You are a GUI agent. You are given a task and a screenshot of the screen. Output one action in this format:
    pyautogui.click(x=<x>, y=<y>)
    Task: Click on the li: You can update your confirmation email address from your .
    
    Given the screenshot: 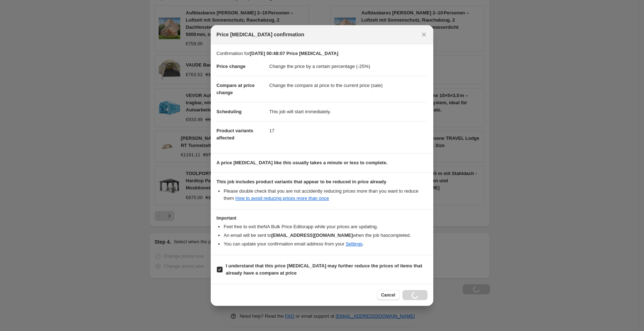 What is the action you would take?
    pyautogui.click(x=325, y=244)
    